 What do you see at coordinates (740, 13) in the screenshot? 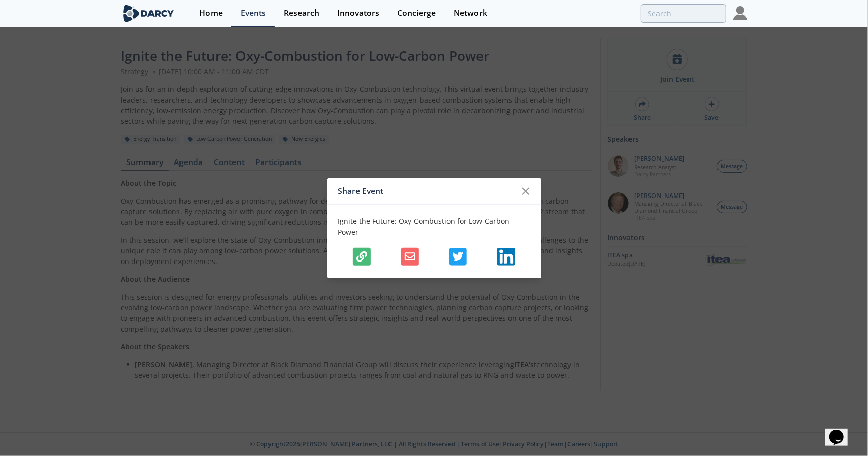
I see `img: Profile` at bounding box center [740, 13].